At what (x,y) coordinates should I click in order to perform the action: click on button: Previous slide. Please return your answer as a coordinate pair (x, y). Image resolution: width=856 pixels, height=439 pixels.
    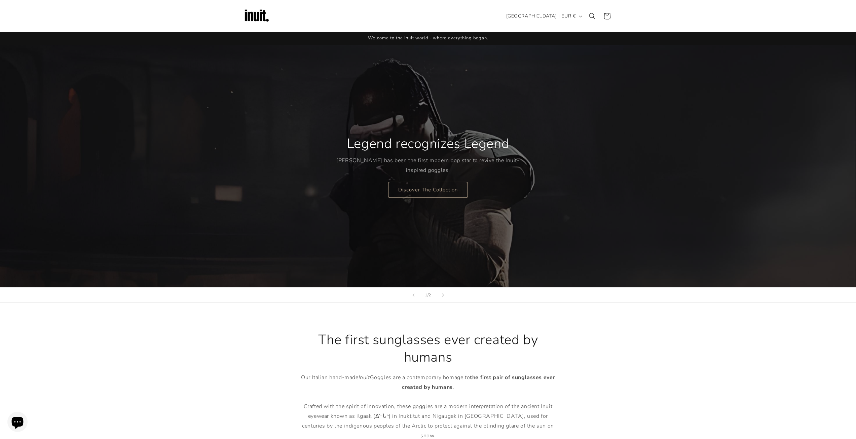
    Looking at the image, I should click on (413, 295).